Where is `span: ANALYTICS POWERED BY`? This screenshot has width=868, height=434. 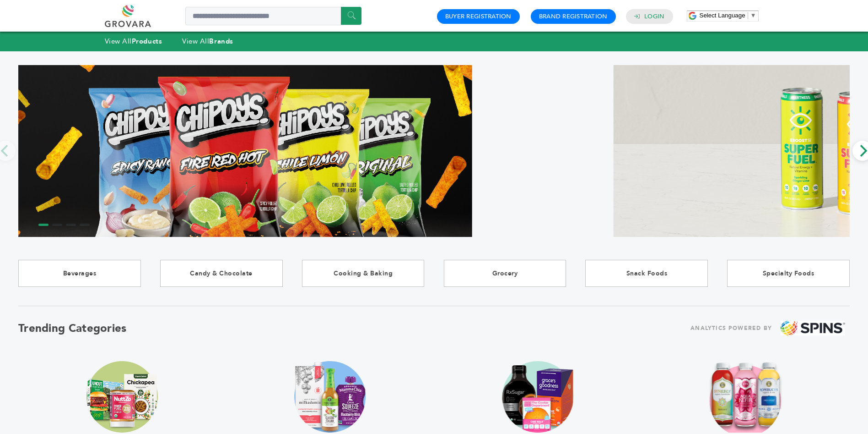 span: ANALYTICS POWERED BY is located at coordinates (731, 328).